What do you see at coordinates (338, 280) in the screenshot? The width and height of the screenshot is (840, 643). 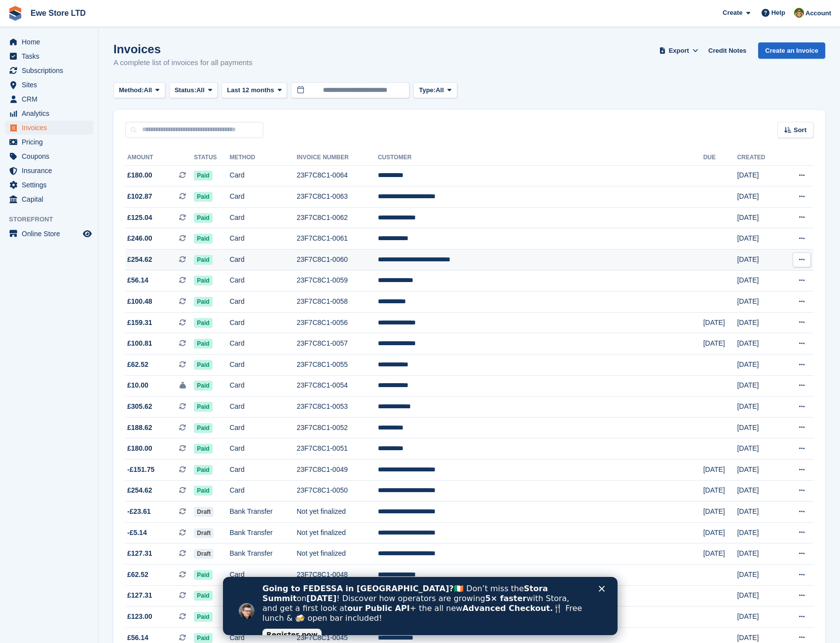 I see `td: 23F7C8C1-0059` at bounding box center [338, 280].